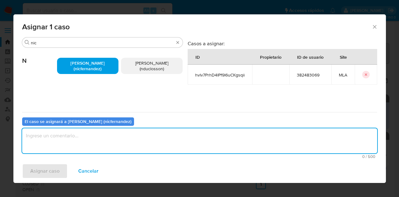 This screenshot has height=197, width=399. Describe the element at coordinates (271, 57) in the screenshot. I see `div: Propietario` at that location.